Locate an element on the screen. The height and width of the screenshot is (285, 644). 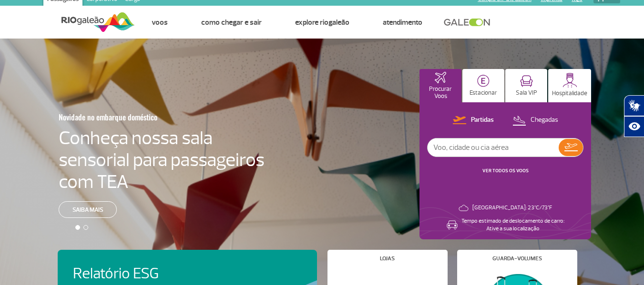
p: Chegadas is located at coordinates (545, 120).